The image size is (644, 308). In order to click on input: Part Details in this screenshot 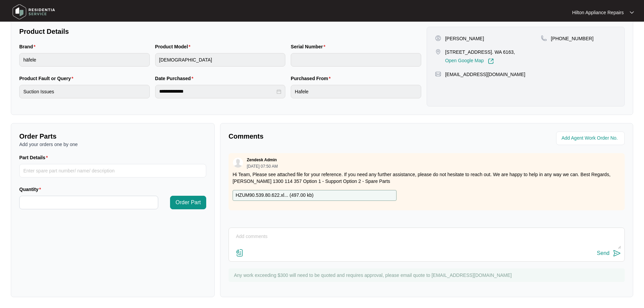, I will do `click(112, 171)`.